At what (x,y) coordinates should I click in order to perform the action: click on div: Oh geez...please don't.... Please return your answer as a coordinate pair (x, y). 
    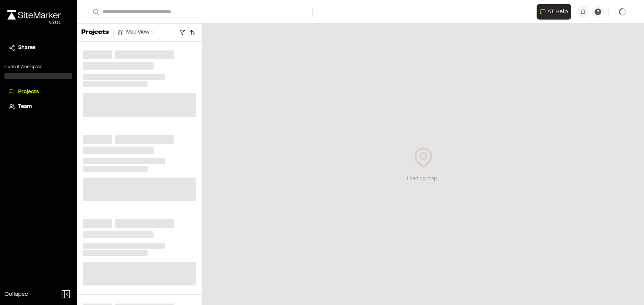
    Looking at the image, I should click on (34, 23).